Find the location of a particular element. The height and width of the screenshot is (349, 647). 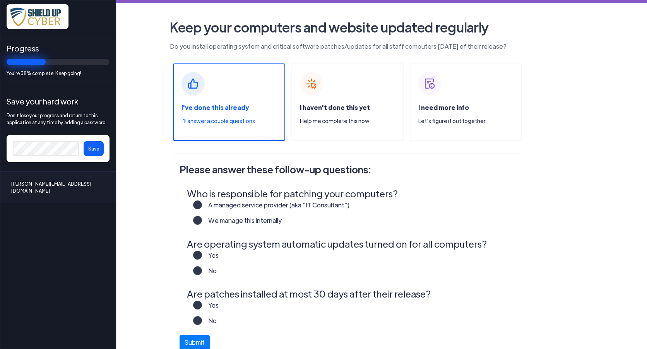

legend: Who is responsible for patching your computers? is located at coordinates (348, 193).